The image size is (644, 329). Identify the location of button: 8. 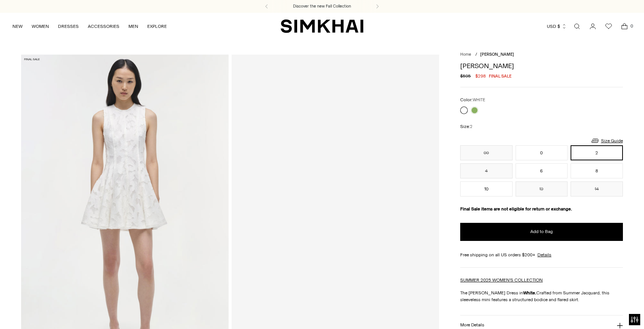
(596, 171).